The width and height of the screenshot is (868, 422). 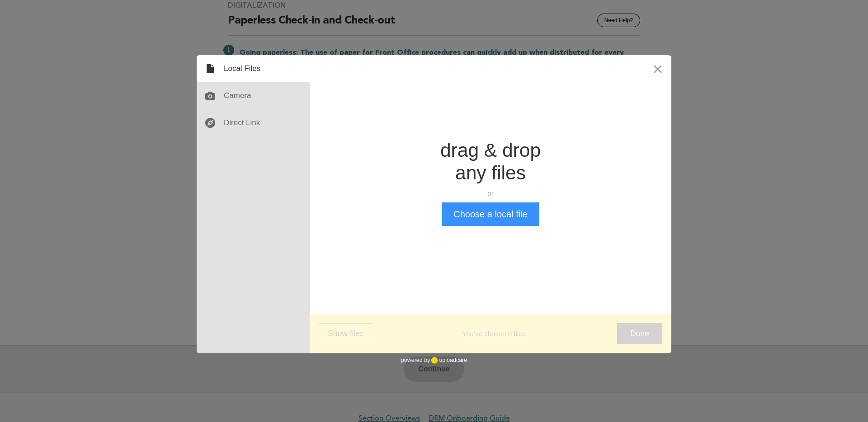 What do you see at coordinates (658, 69) in the screenshot?
I see `button: Close` at bounding box center [658, 69].